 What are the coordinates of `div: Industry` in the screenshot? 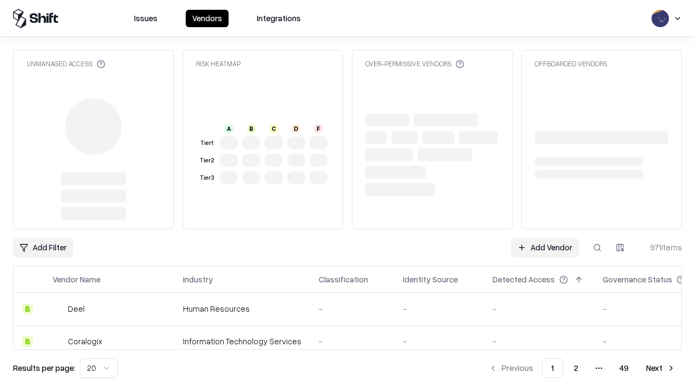 It's located at (198, 279).